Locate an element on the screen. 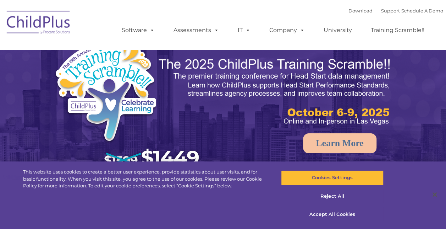 This screenshot has width=446, height=229. a: Assessments is located at coordinates (196, 30).